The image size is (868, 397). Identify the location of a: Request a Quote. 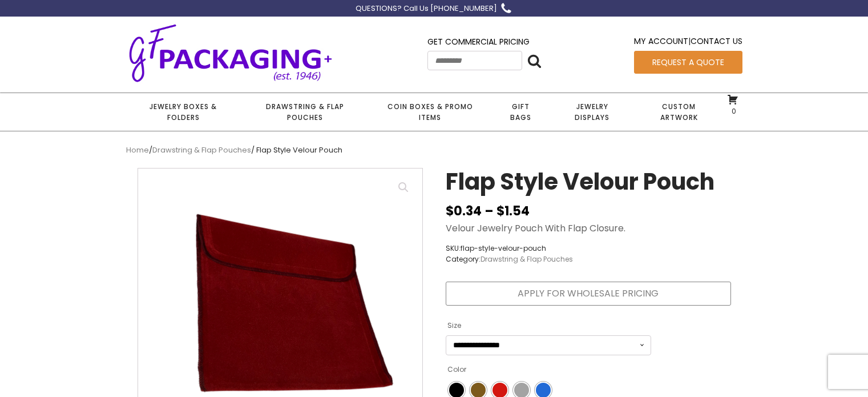
(689, 62).